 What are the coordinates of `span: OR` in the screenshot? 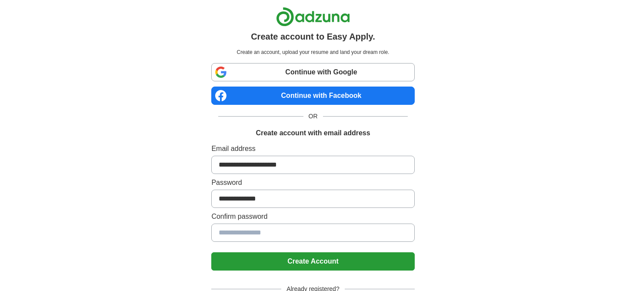 It's located at (313, 116).